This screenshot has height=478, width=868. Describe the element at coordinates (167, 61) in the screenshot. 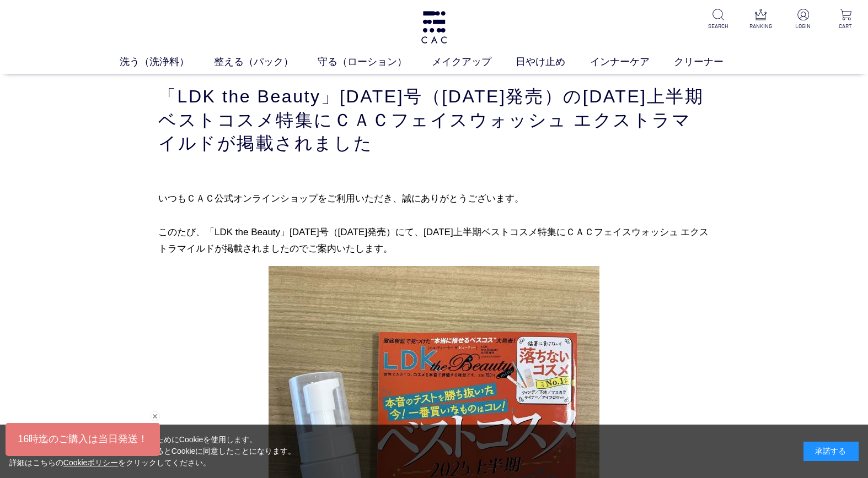

I see `a: 洗う（洗浄料）` at that location.